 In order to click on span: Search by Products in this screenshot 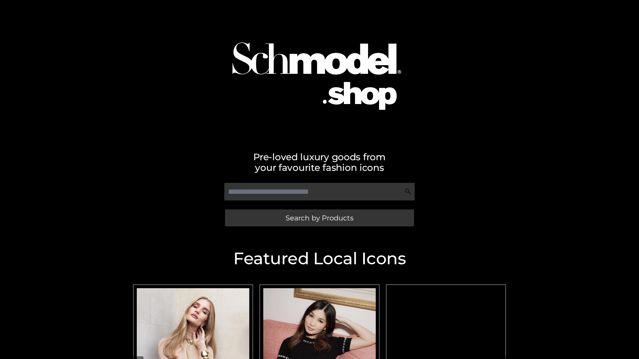, I will do `click(319, 218)`.